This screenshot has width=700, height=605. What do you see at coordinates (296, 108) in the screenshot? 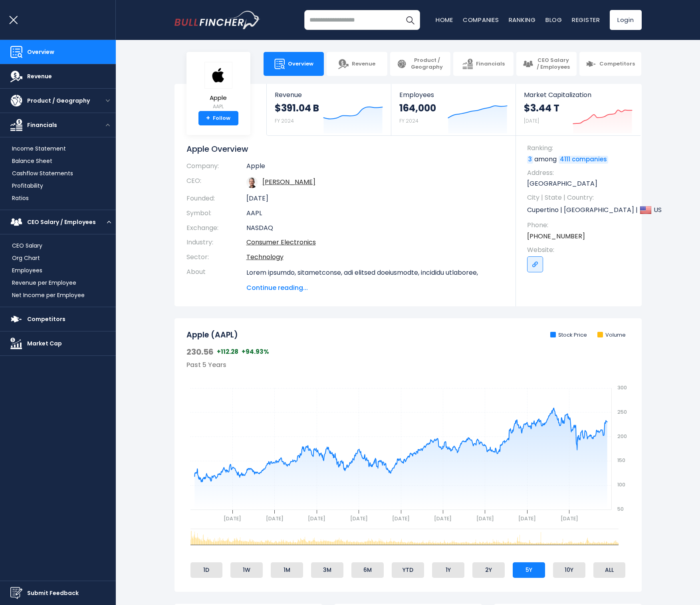
I see `strong: $391.04 B` at bounding box center [296, 108].